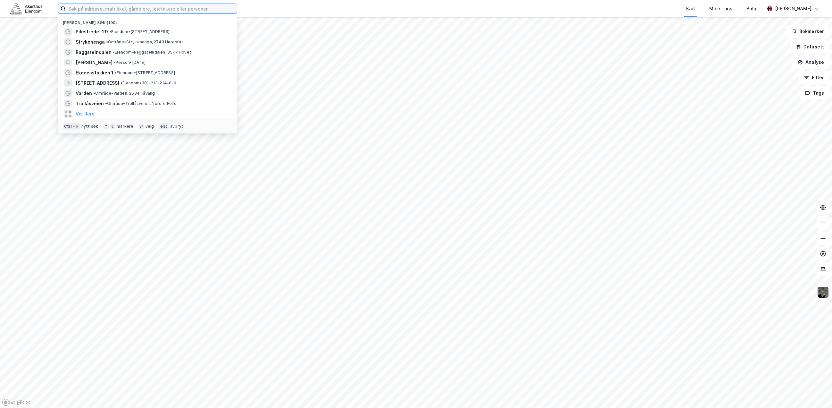 This screenshot has width=832, height=408. Describe the element at coordinates (814, 93) in the screenshot. I see `button: Tags` at that location.